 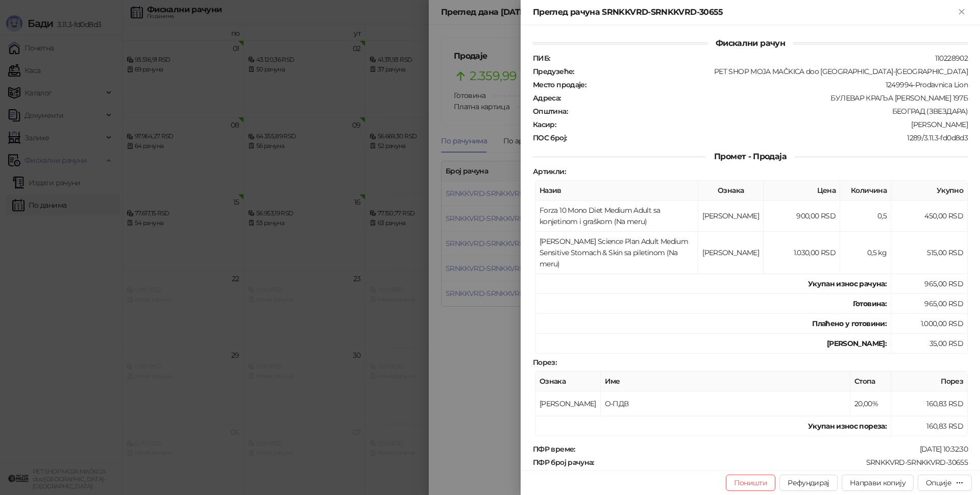 What do you see at coordinates (546, 98) in the screenshot?
I see `strong: Адреса :` at bounding box center [546, 98].